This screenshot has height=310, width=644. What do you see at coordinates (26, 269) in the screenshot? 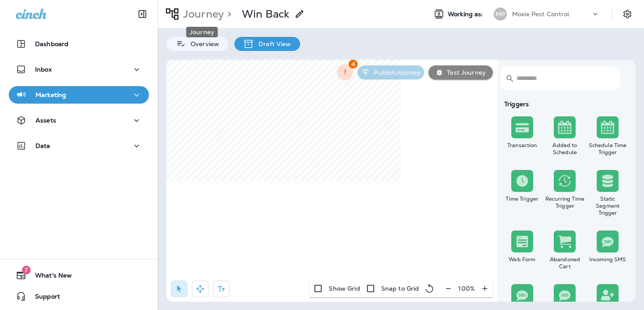
I see `span: 7` at bounding box center [26, 269].